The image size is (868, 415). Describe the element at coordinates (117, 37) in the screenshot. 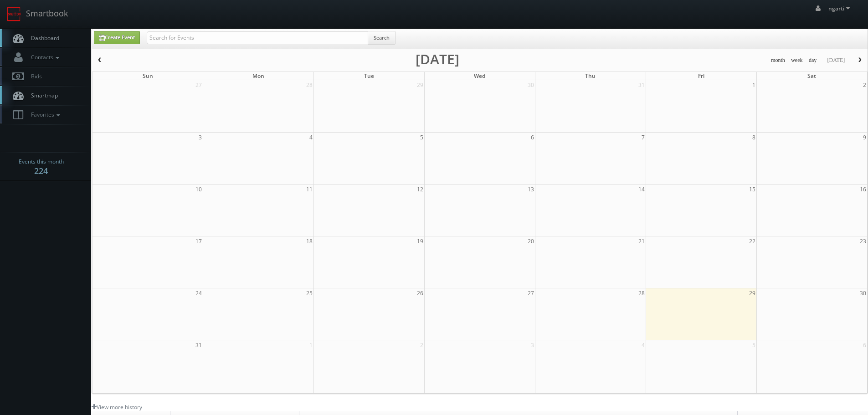

I see `a: Create Event` at that location.